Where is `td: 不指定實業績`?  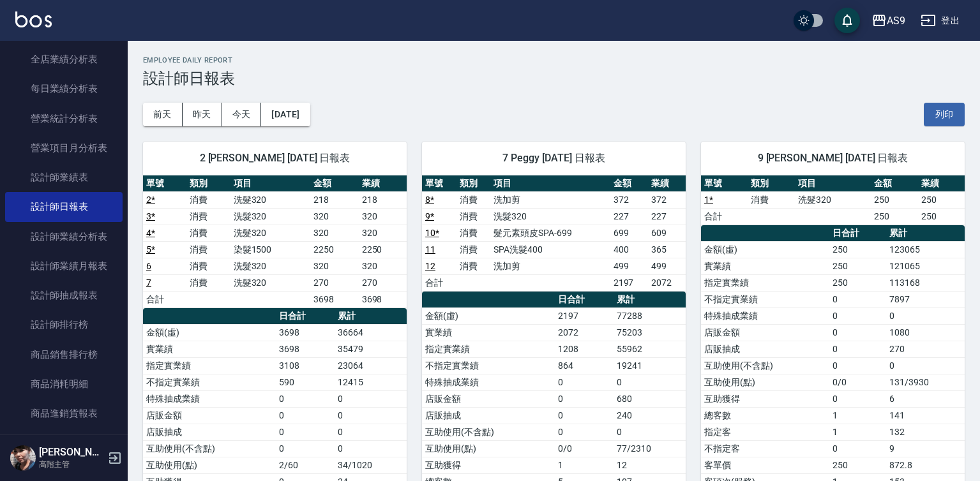
td: 不指定實業績 is located at coordinates (765, 299).